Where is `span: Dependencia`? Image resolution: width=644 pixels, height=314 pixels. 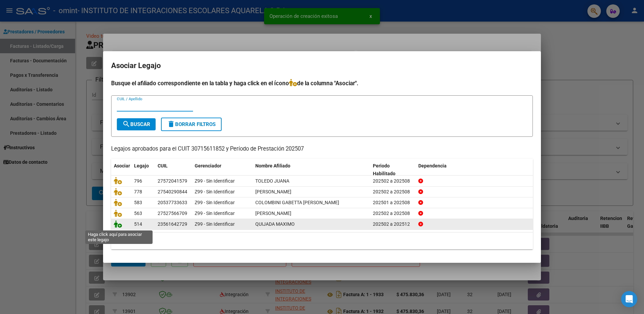
span: Dependencia is located at coordinates (432, 166).